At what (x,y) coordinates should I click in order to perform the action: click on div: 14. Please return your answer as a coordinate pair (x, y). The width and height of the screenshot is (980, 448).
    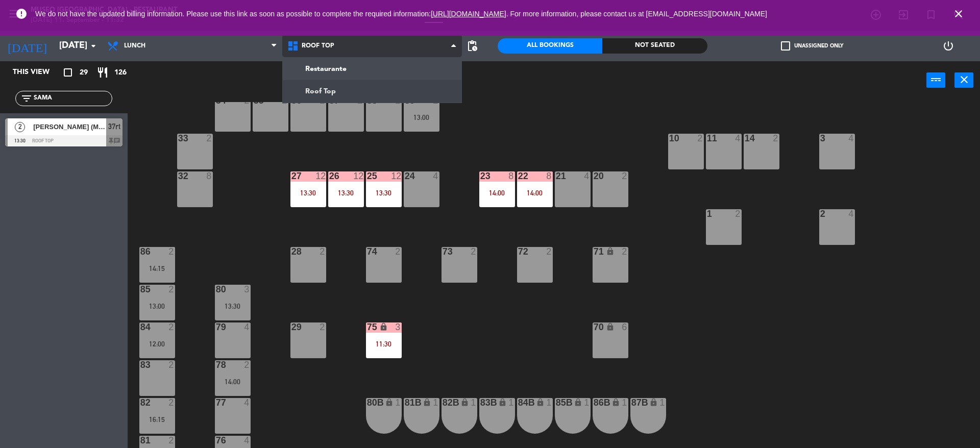
    Looking at the image, I should click on (745, 139).